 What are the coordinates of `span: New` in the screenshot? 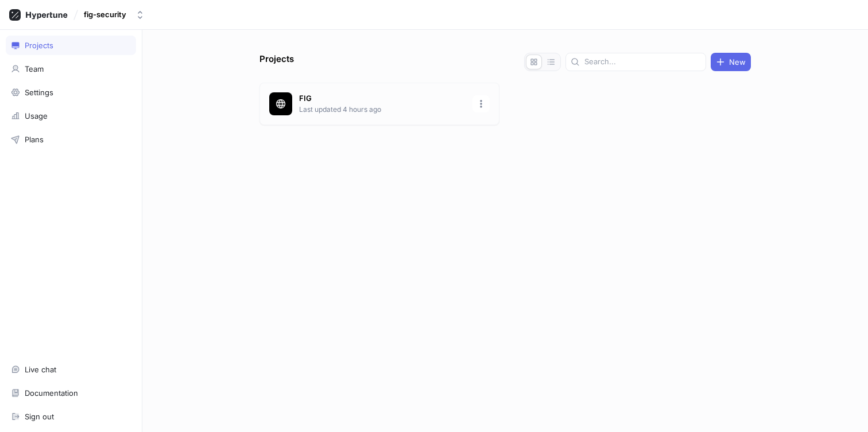 It's located at (737, 62).